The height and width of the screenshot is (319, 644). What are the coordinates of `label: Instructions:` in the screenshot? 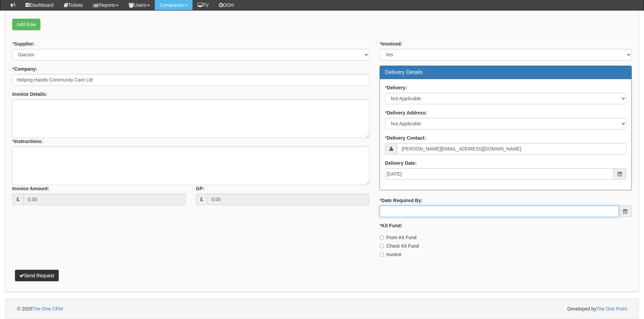 It's located at (28, 141).